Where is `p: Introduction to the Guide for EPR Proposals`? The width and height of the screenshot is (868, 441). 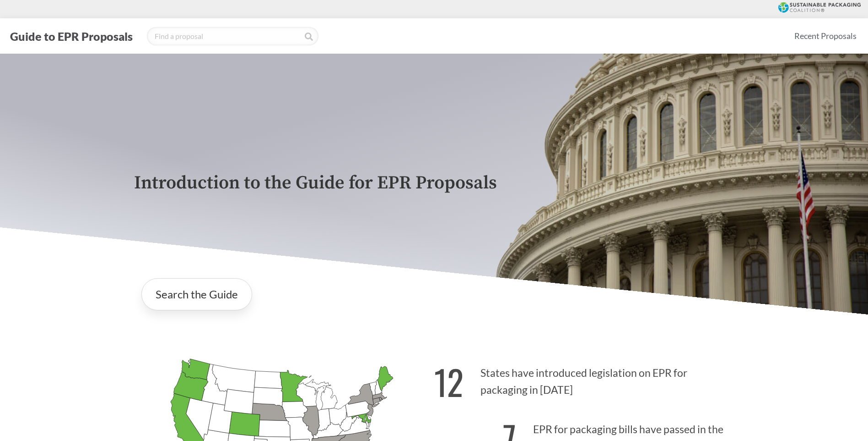 p: Introduction to the Guide for EPR Proposals is located at coordinates (434, 183).